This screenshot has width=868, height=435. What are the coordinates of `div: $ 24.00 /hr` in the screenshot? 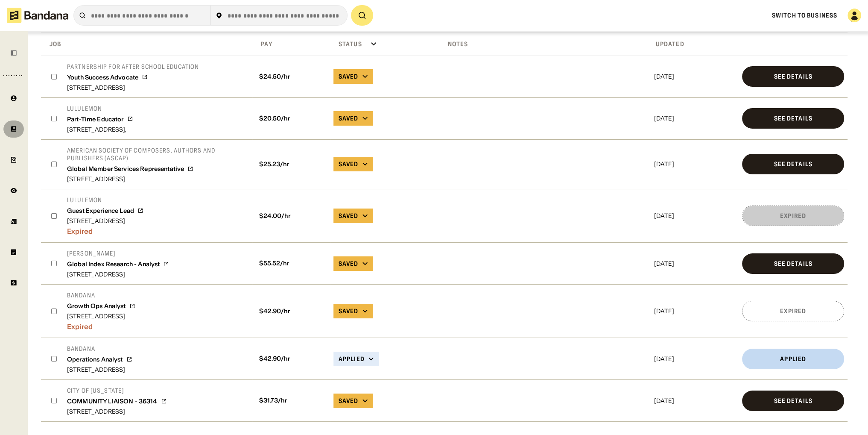 It's located at (291, 216).